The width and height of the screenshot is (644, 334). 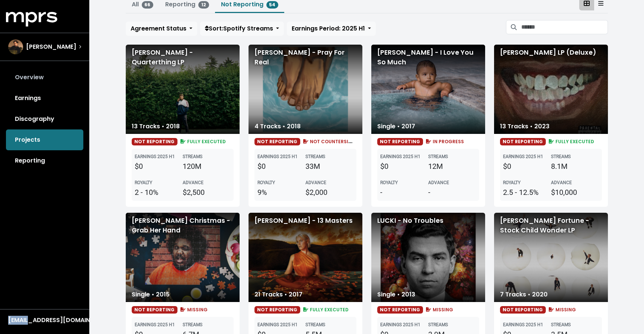 What do you see at coordinates (452, 166) in the screenshot?
I see `div: 12M` at bounding box center [452, 166].